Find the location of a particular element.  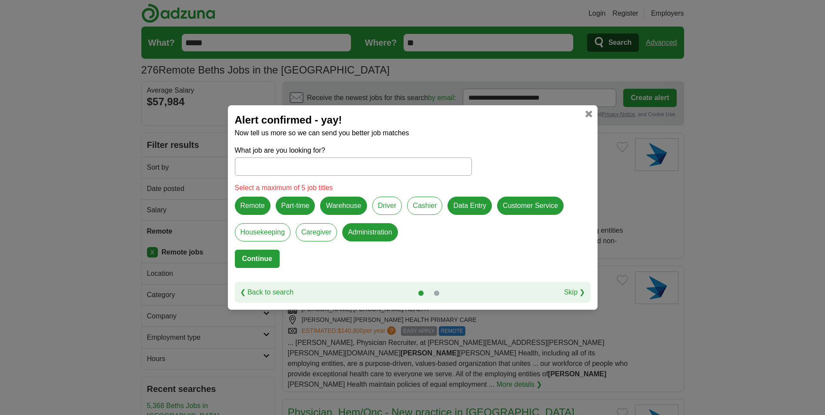

label: Housekeeping is located at coordinates (263, 232).